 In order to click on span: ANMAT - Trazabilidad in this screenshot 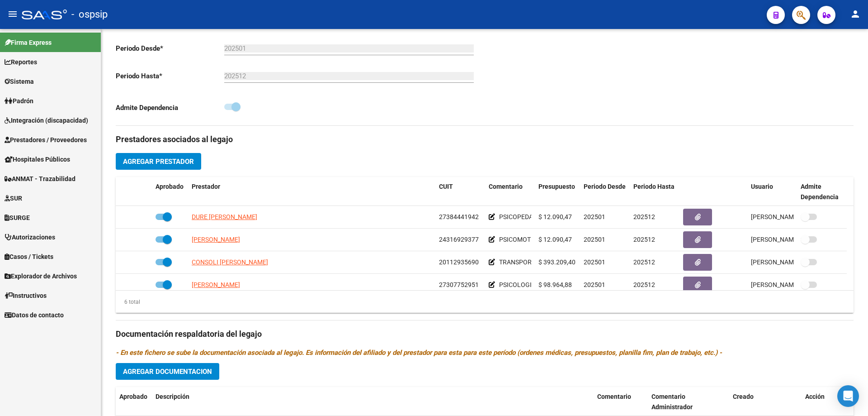, I will do `click(40, 179)`.